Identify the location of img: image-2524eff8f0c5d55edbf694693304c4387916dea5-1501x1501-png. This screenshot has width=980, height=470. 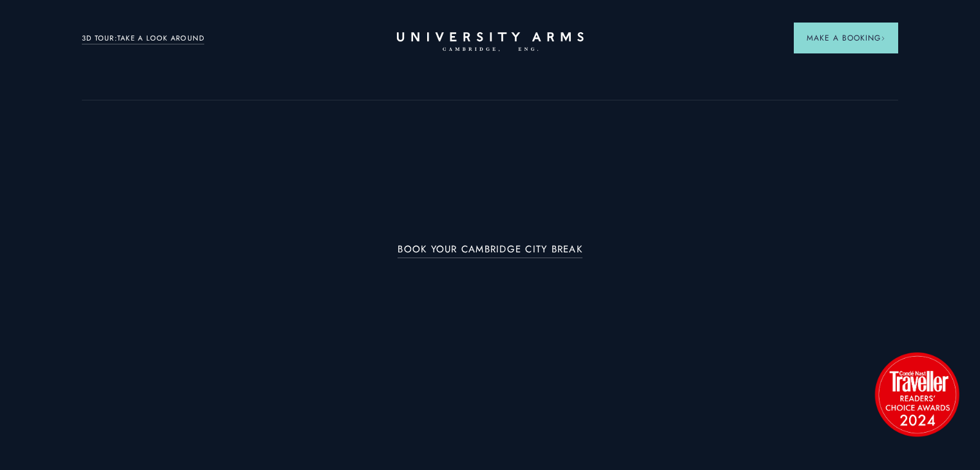
(917, 394).